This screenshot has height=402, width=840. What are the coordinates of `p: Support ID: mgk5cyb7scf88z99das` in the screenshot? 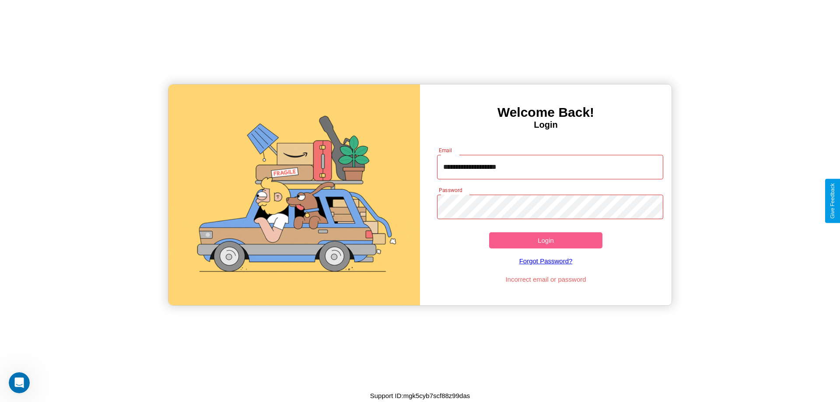 It's located at (420, 395).